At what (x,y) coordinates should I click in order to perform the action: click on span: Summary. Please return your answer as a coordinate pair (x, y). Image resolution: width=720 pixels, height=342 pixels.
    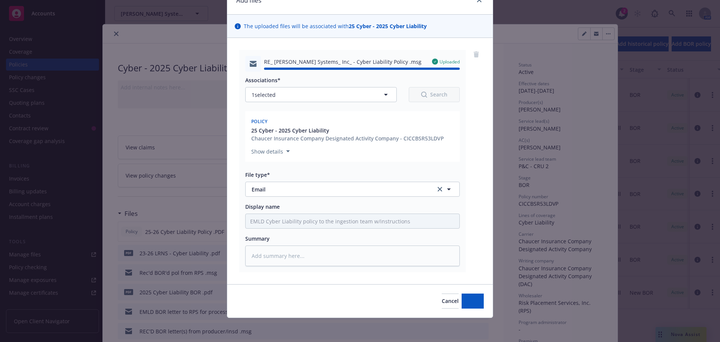
    Looking at the image, I should click on (257, 238).